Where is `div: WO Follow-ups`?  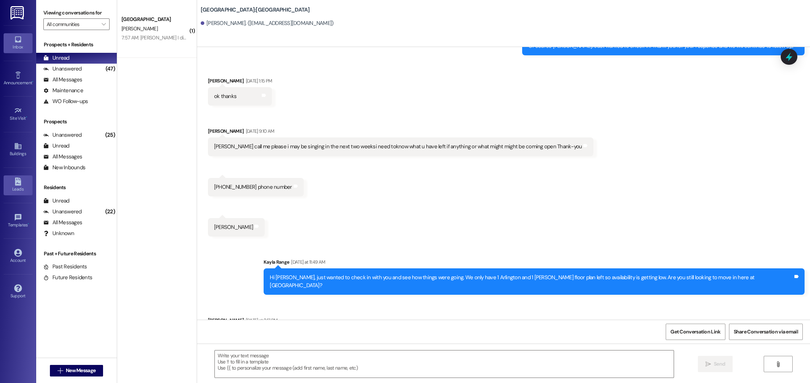 div: WO Follow-ups is located at coordinates (65, 101).